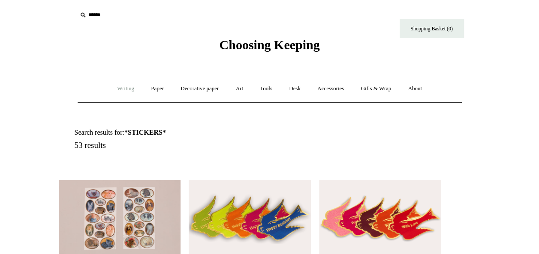  Describe the element at coordinates (330, 89) in the screenshot. I see `a: Accessories` at that location.